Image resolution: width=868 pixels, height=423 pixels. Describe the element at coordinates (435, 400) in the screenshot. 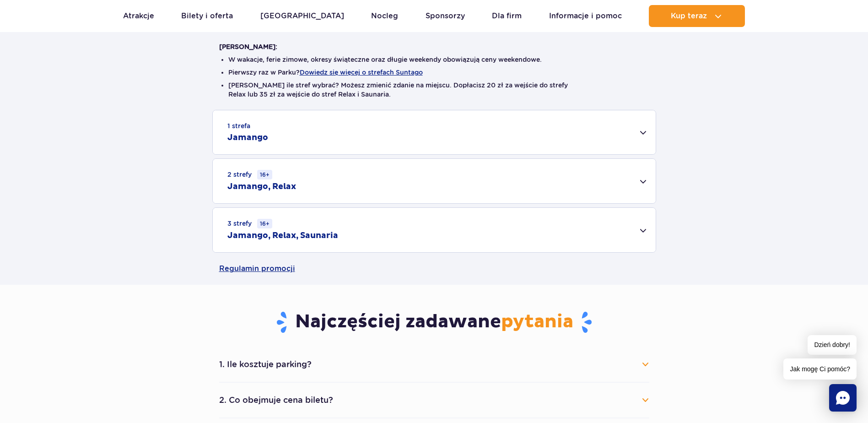

I see `button: 2. Co obejmuje cena biletu?` at that location.